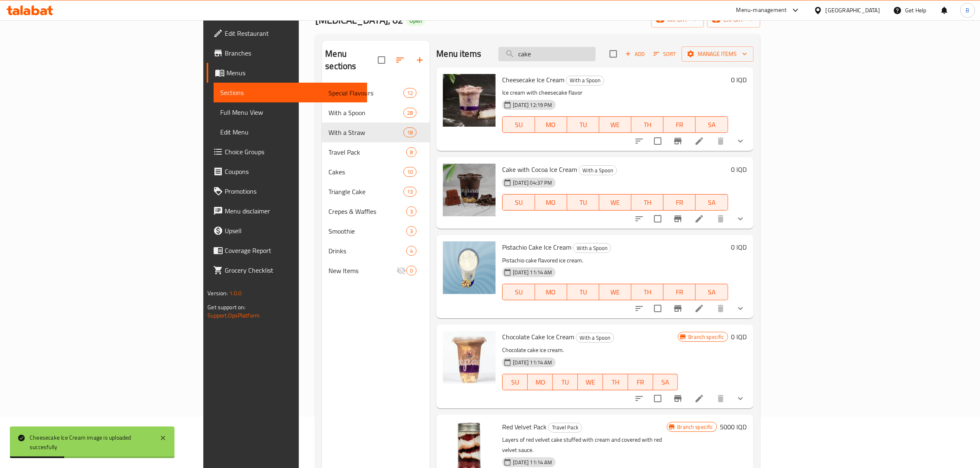 Image resolution: width=980 pixels, height=468 pixels. What do you see at coordinates (538, 337) in the screenshot?
I see `span: Chocolate Cake Ice Cream` at bounding box center [538, 337].